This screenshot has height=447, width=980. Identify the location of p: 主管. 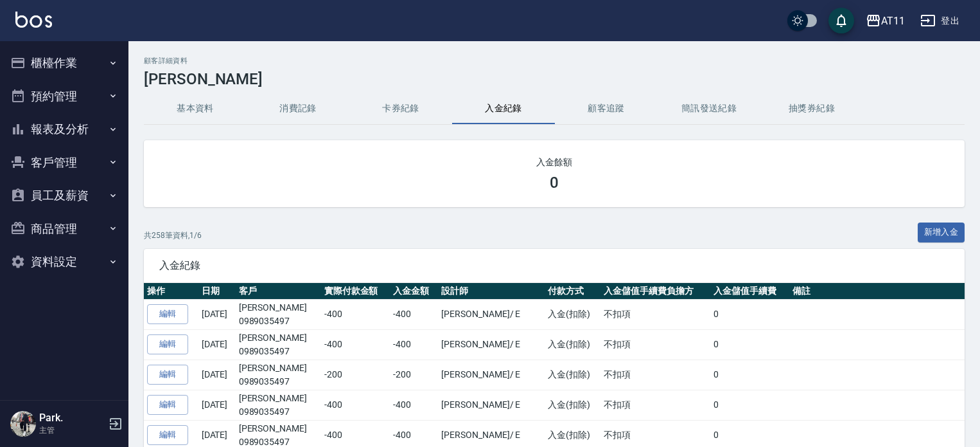
(72, 430).